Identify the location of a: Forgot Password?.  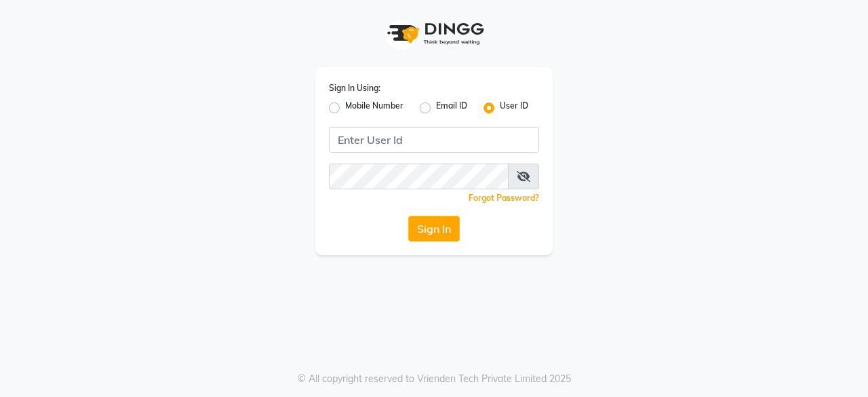
(503, 197).